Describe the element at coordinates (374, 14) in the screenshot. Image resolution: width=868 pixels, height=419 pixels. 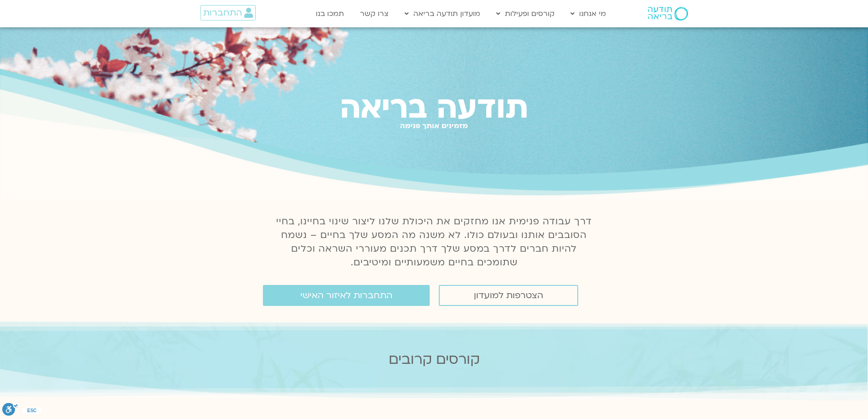
I see `a: צרו קשר` at that location.